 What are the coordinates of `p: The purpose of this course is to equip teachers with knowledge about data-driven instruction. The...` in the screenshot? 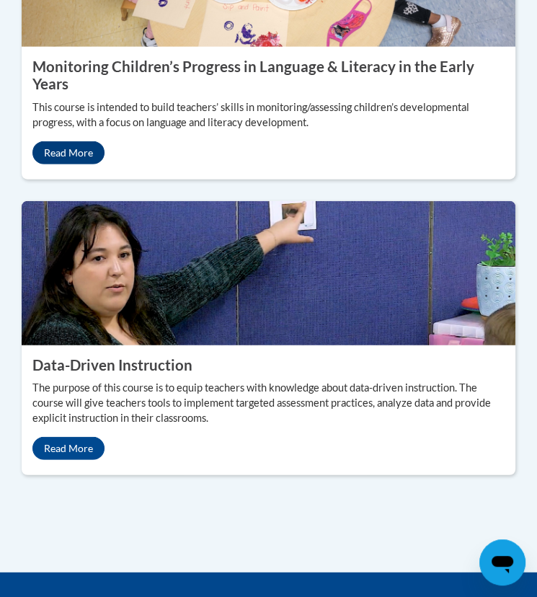 It's located at (268, 403).